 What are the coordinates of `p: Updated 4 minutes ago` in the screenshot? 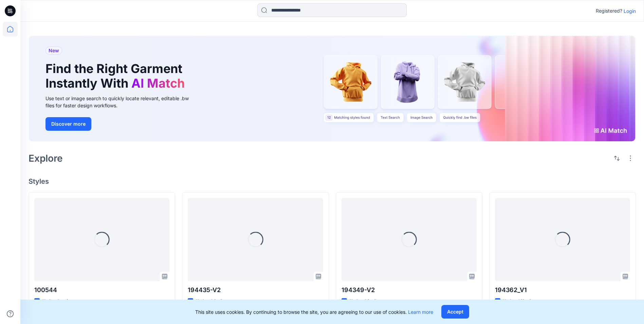 It's located at (218, 301).